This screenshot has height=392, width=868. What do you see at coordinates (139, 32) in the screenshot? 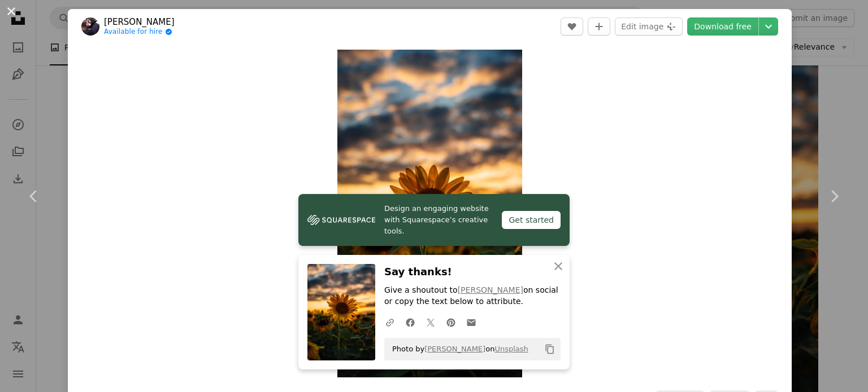
I see `a: Available for hire` at bounding box center [139, 32].